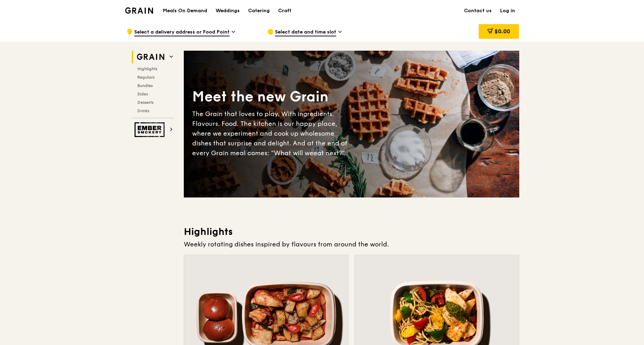  I want to click on span: Regulars, so click(145, 77).